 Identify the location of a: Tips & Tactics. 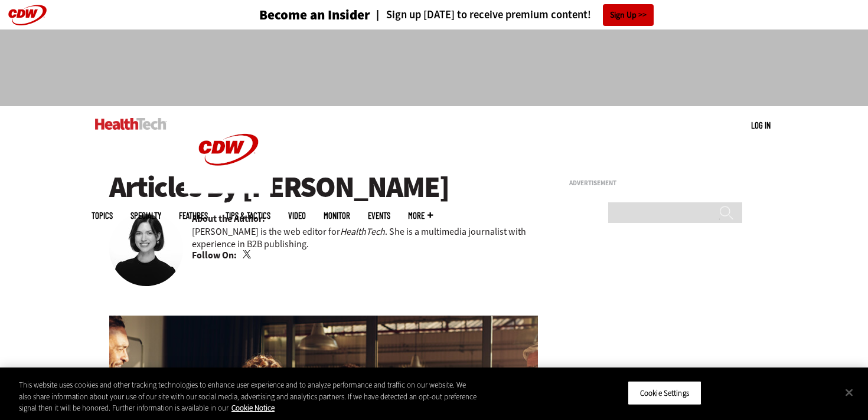
(248, 215).